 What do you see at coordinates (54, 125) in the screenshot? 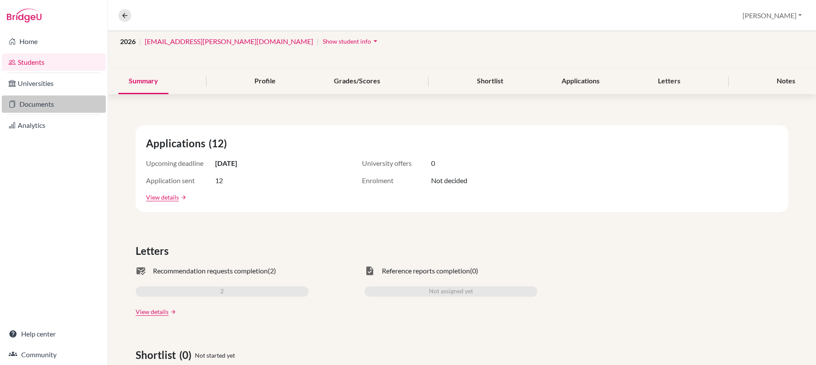
I see `a: Analytics` at bounding box center [54, 125].